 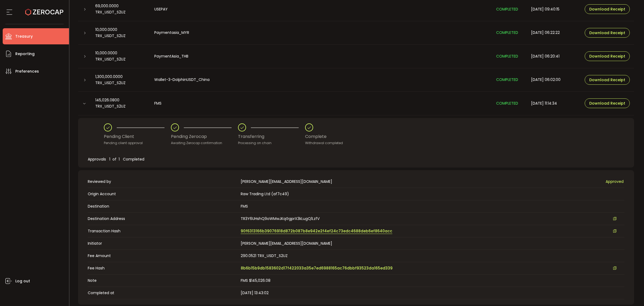 I want to click on div: Pending client approval, so click(x=138, y=143).